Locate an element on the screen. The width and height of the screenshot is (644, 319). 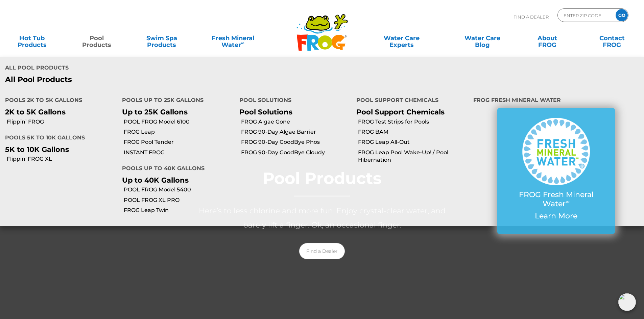
p: Up to 40K Gallons is located at coordinates (175, 180).